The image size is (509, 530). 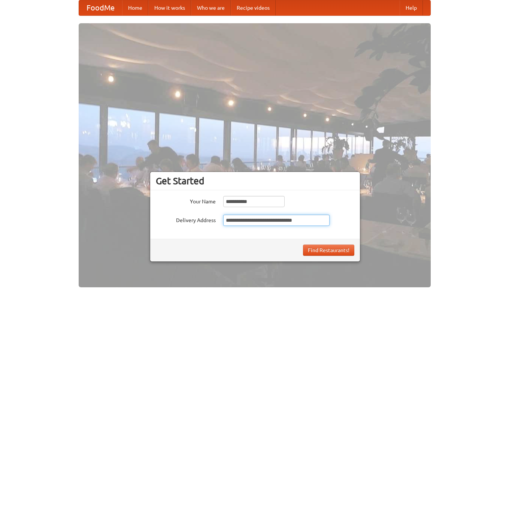 I want to click on a: Who we are, so click(x=211, y=8).